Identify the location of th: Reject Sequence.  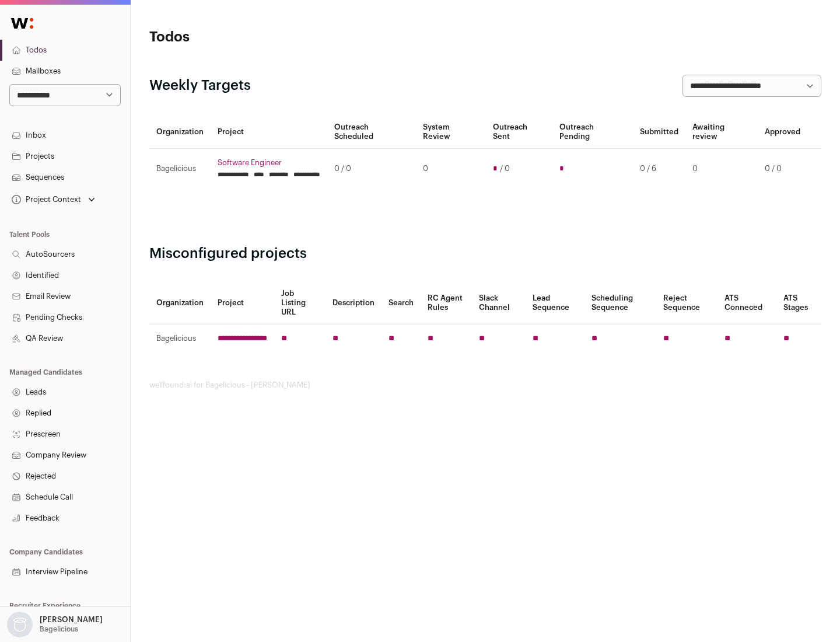
(687, 303).